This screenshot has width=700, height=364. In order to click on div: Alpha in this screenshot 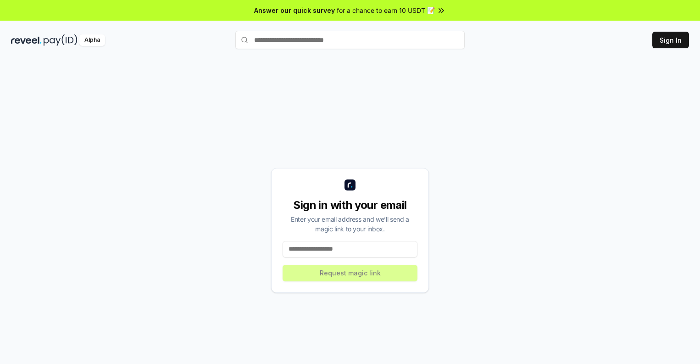, I will do `click(92, 40)`.